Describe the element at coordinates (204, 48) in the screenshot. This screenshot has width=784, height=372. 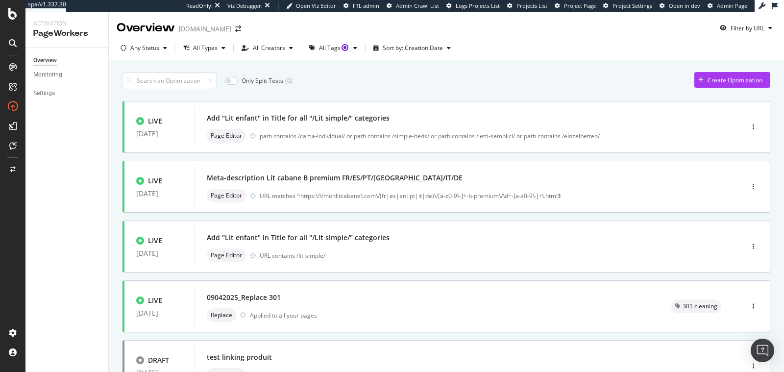
I see `button: All Types` at that location.